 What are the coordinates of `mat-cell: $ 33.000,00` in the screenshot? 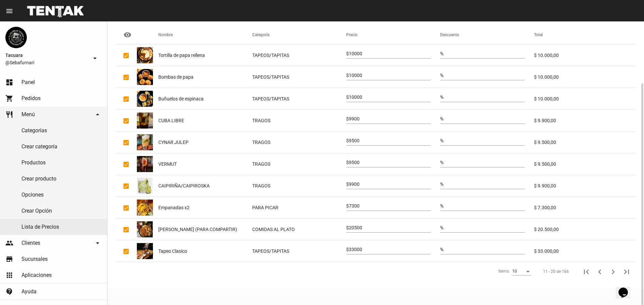 It's located at (585, 252).